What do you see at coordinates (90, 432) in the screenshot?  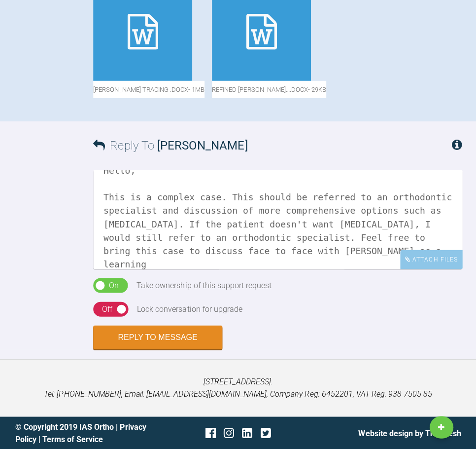 I see `div: © Copyright 2019 IAS Ortho | |` at bounding box center [90, 432].